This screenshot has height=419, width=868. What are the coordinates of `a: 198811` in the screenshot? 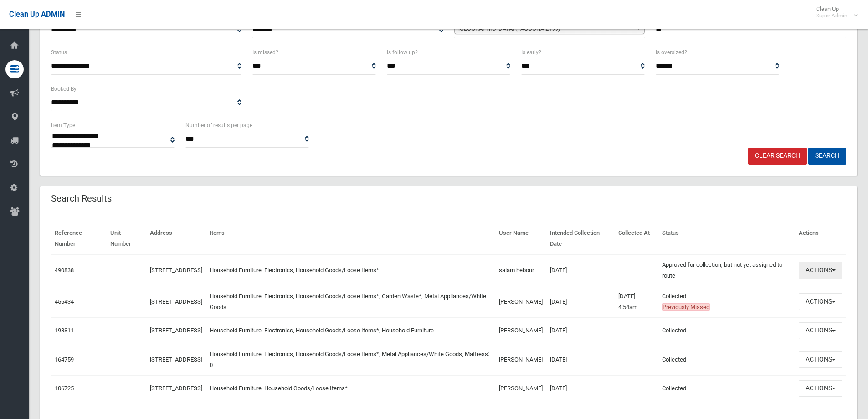 It's located at (65, 330).